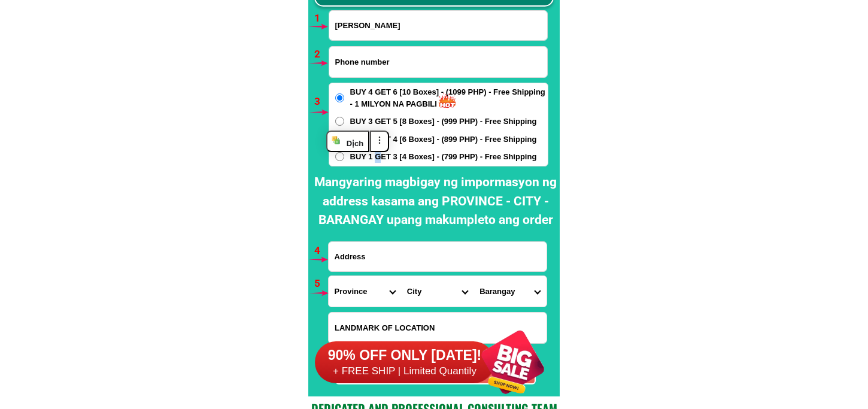 This screenshot has height=409, width=868. I want to click on input: Input full_name, so click(438, 25).